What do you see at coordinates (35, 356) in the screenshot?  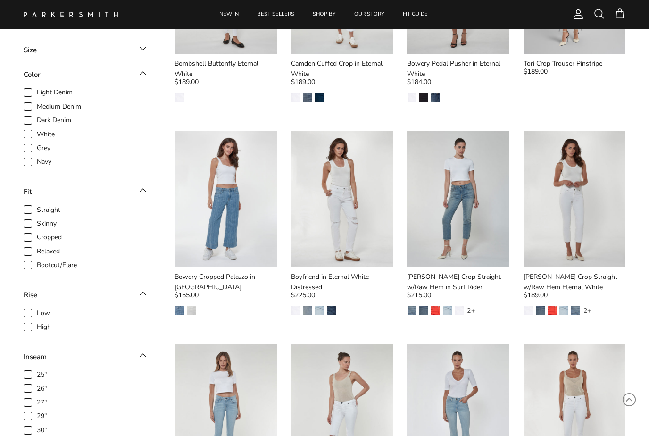 I see `div: Inseam` at bounding box center [35, 356].